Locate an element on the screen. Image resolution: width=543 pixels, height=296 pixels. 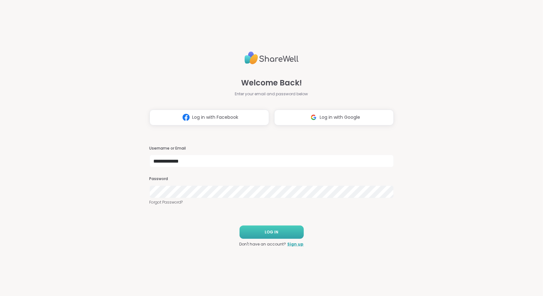
img: ShareWell Logo is located at coordinates (272, 58).